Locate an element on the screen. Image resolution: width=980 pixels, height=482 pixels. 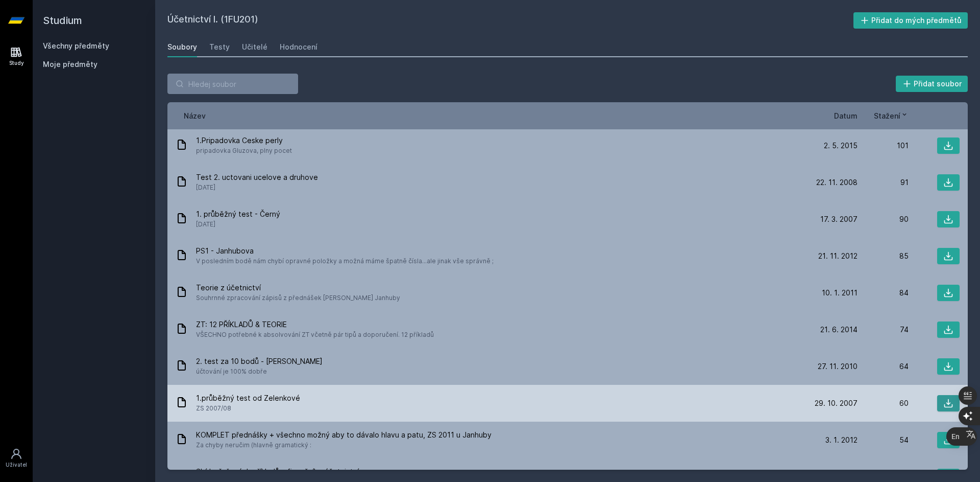
span: V posledním bodě nám chybí opravné položky a možná máme špatně čísla...ale jinak vše správně ; is located at coordinates (344, 261).